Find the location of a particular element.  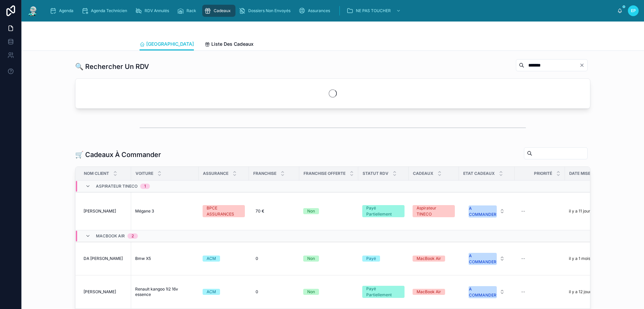

span: Statut RDV is located at coordinates (376, 173).